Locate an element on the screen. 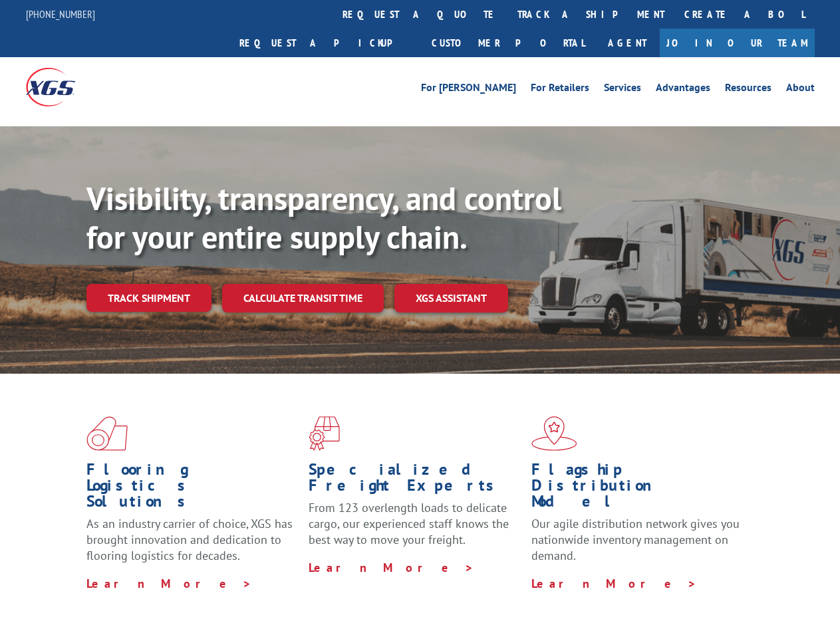 This screenshot has width=840, height=627. a: Join Our Team is located at coordinates (737, 43).